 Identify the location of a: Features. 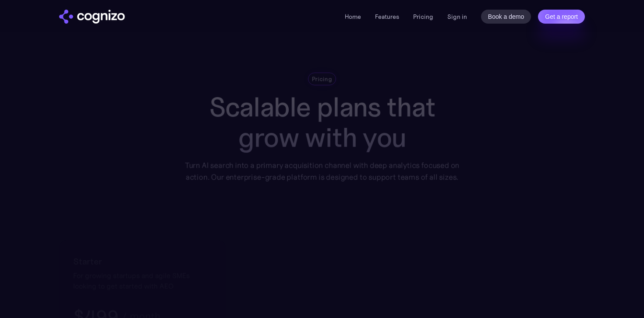
(387, 16).